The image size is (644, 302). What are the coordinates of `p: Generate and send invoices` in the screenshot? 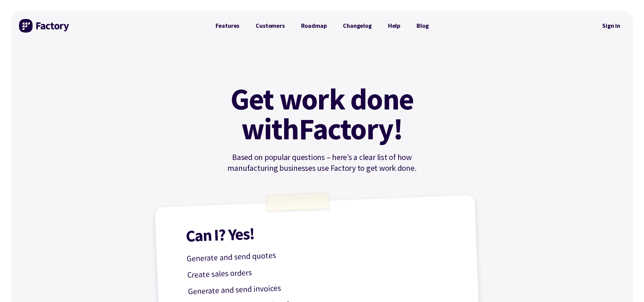 It's located at (323, 286).